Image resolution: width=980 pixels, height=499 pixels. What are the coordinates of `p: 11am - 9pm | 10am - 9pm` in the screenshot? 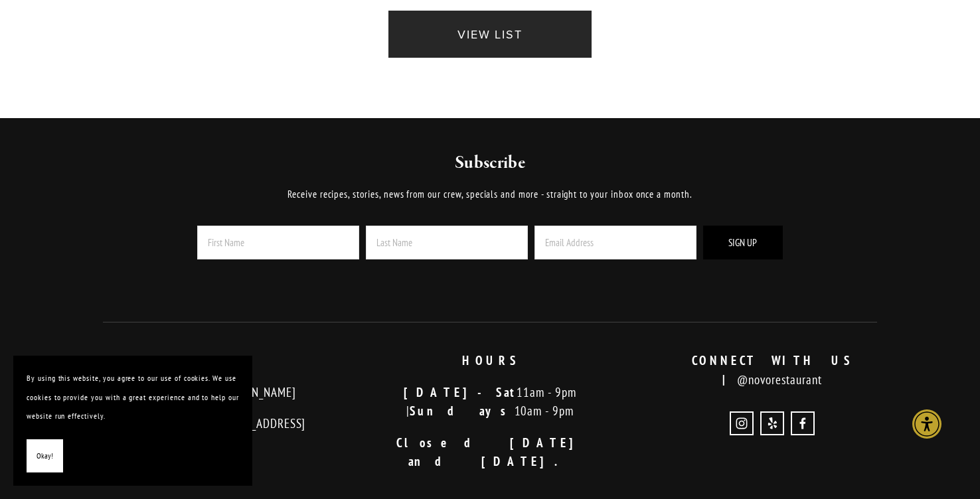 It's located at (490, 401).